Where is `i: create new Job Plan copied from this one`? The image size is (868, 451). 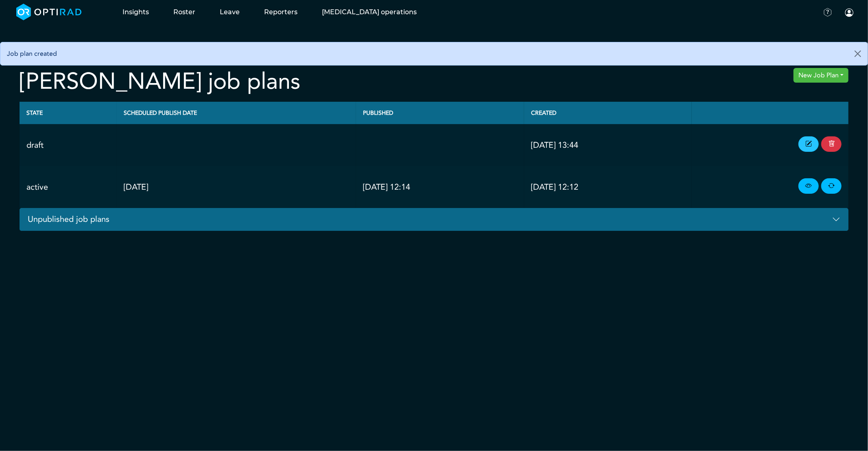 i: create new Job Plan copied from this one is located at coordinates (832, 186).